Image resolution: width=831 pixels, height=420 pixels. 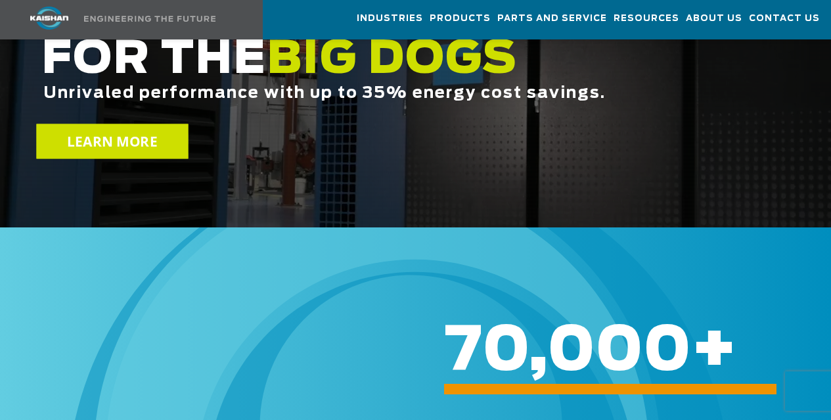 What do you see at coordinates (112, 141) in the screenshot?
I see `span: LEARN MORE` at bounding box center [112, 141].